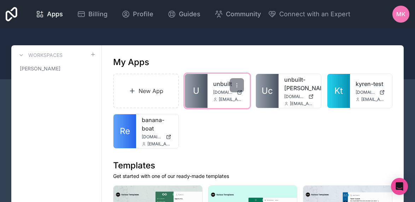  Describe the element at coordinates (45, 55) in the screenshot. I see `h3: Workspaces` at that location.